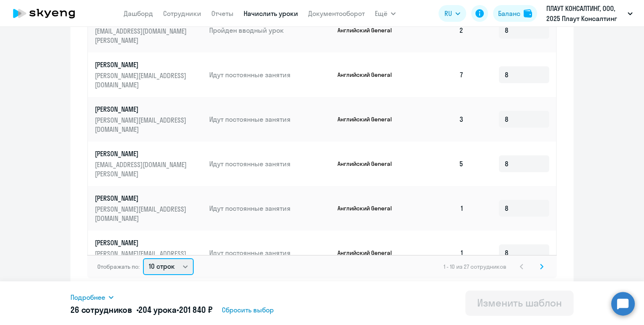 Image resolution: width=644 pixels, height=325 pixels. What do you see at coordinates (88, 297) in the screenshot?
I see `span: Подробнее` at bounding box center [88, 297].